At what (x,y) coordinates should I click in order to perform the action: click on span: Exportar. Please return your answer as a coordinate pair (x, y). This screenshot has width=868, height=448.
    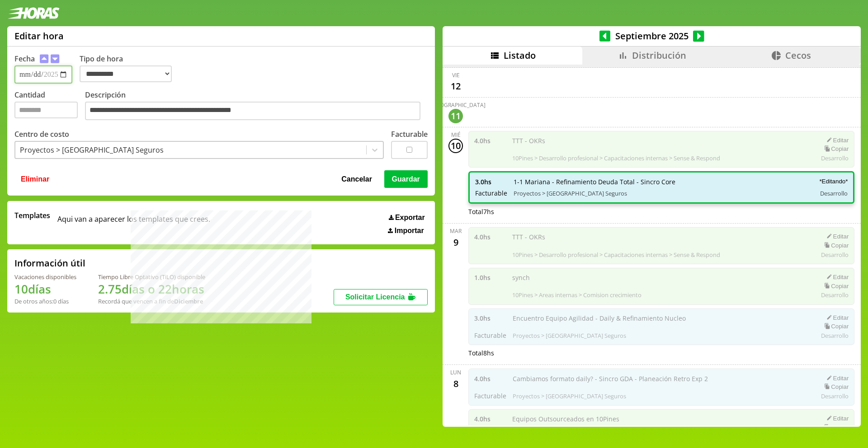
    Looking at the image, I should click on (410, 217).